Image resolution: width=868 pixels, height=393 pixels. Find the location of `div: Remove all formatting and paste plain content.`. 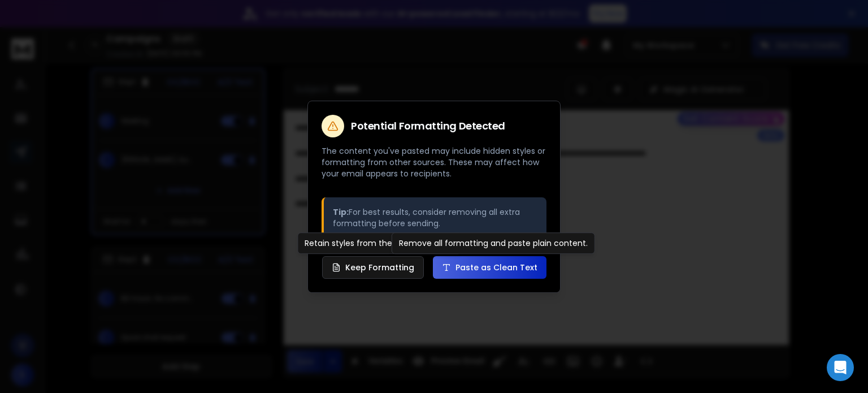

div: Remove all formatting and paste plain content. is located at coordinates (493, 243).